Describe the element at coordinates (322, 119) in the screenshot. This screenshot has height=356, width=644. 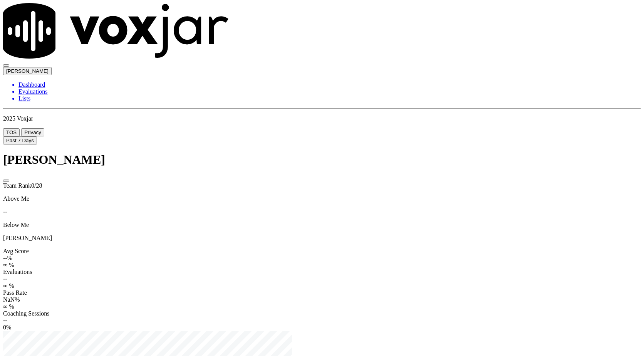
I see `p: 2025 Voxjar` at that location.